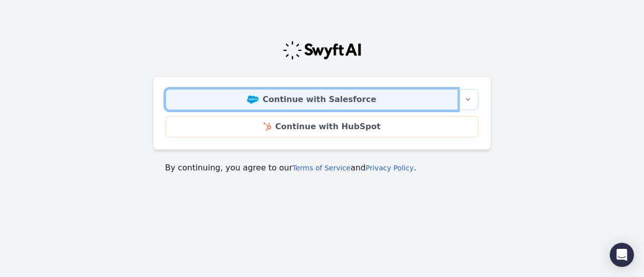 This screenshot has height=277, width=644. Describe the element at coordinates (253, 99) in the screenshot. I see `img: Salesforce` at that location.